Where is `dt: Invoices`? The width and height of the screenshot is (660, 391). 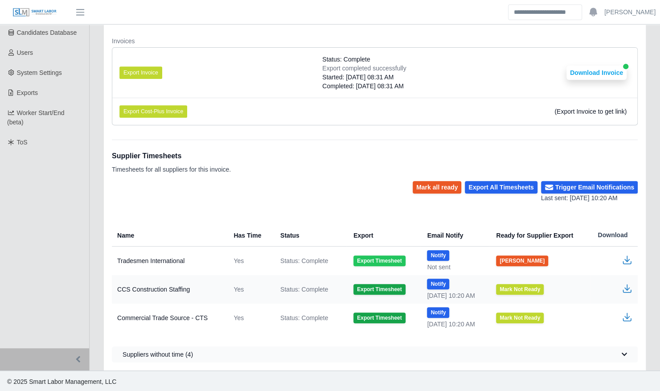
dt: Invoices is located at coordinates (375, 41).